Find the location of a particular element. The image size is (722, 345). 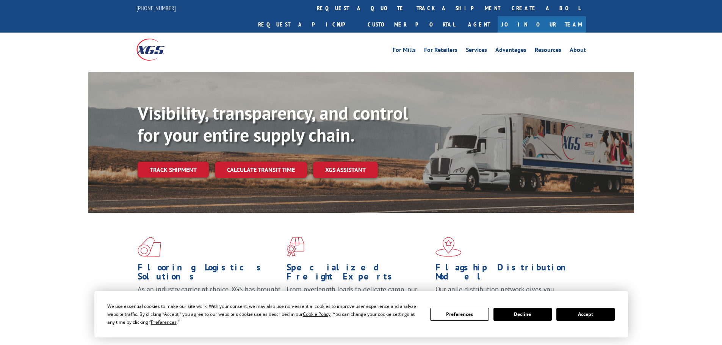

p: From overlength loads to delicate cargo, our experienced staff knows the best way to move your fr... is located at coordinates (358, 302).